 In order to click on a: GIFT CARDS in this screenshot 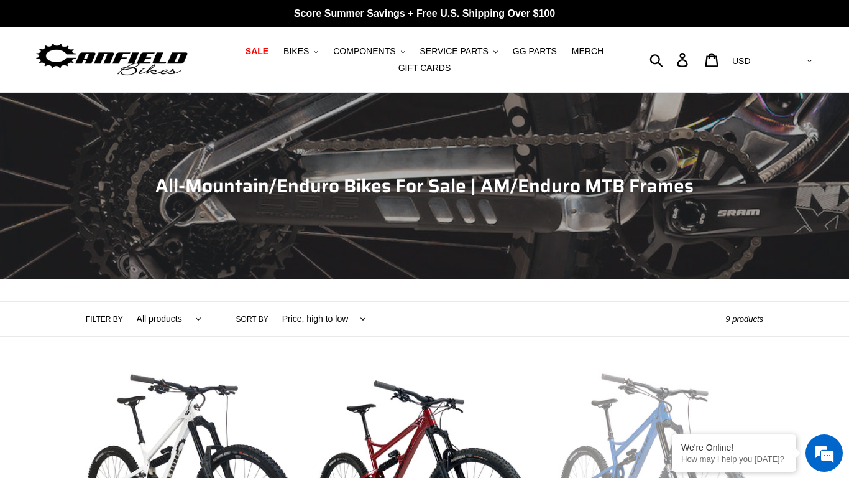, I will do `click(425, 68)`.